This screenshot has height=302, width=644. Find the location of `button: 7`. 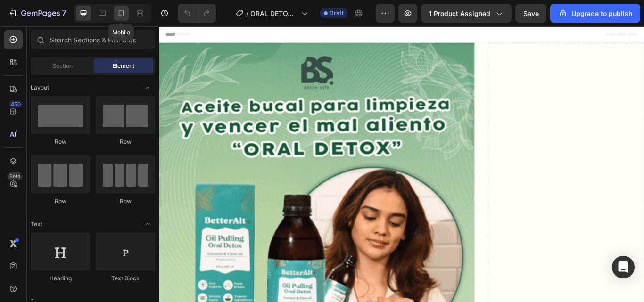

button: 7 is located at coordinates (37, 13).